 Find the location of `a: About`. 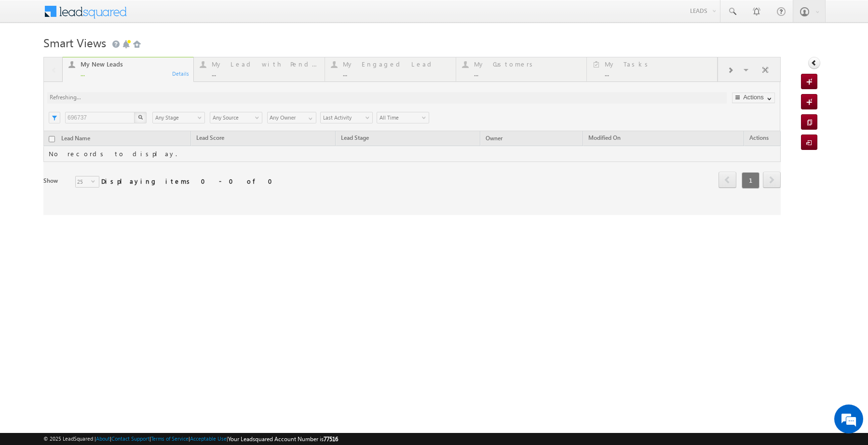

a: About is located at coordinates (103, 438).